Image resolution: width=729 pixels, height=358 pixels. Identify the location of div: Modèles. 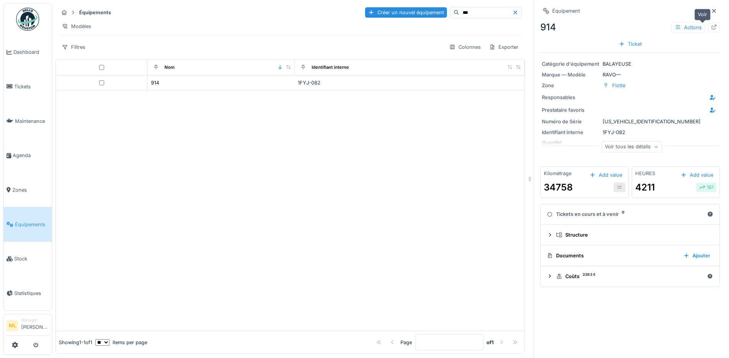
(76, 26).